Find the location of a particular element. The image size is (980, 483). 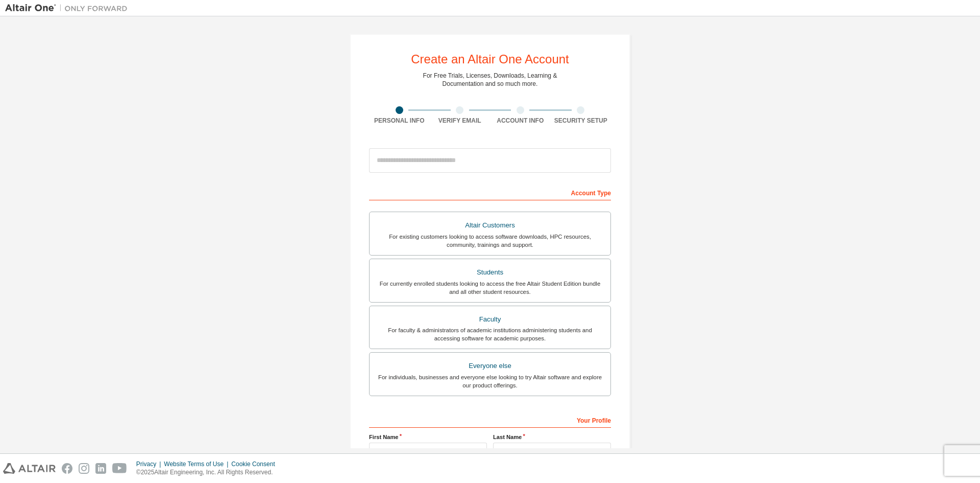

p: © 2025 Altair Engineering, Inc. All Rights Reserved. is located at coordinates (209, 472).